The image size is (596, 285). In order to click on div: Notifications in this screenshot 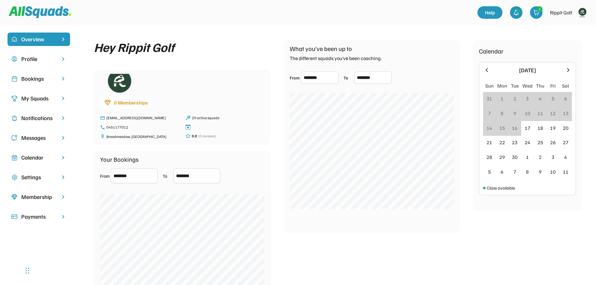, I will do `click(39, 118)`.